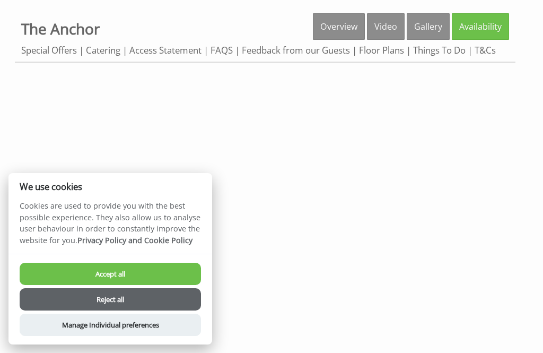  I want to click on a: T&Cs, so click(485, 50).